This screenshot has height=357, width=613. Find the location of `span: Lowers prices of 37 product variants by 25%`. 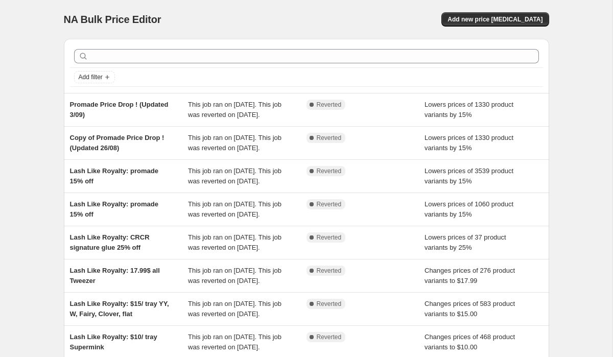

span: Lowers prices of 37 product variants by 25% is located at coordinates (466, 242).